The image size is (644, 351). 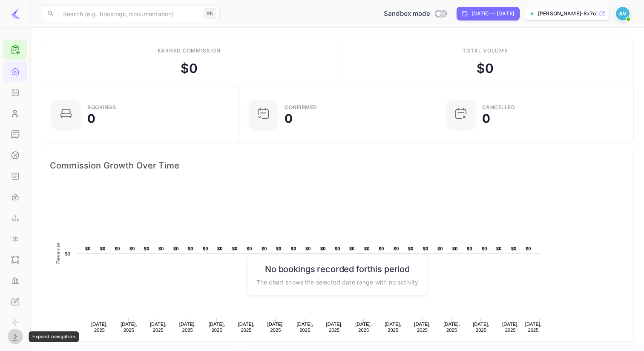 What do you see at coordinates (102, 108) in the screenshot?
I see `div: Bookings` at bounding box center [102, 108].